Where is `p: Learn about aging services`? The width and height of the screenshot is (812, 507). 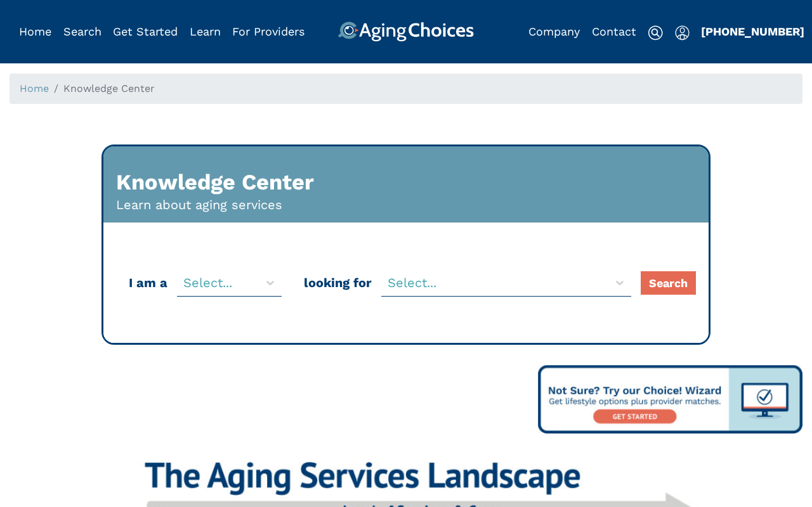
p: Learn about aging services is located at coordinates (199, 205).